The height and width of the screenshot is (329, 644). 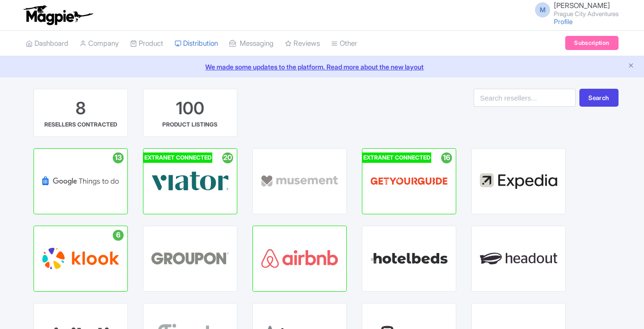 I want to click on div: PRODUCT LISTINGS, so click(x=190, y=125).